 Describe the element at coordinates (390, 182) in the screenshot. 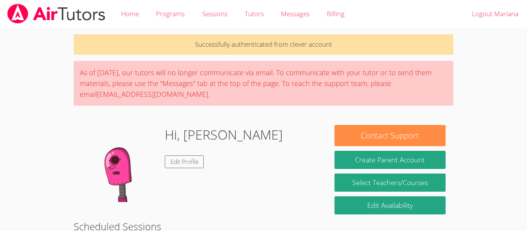

I see `a: Select Teachers/Courses` at that location.